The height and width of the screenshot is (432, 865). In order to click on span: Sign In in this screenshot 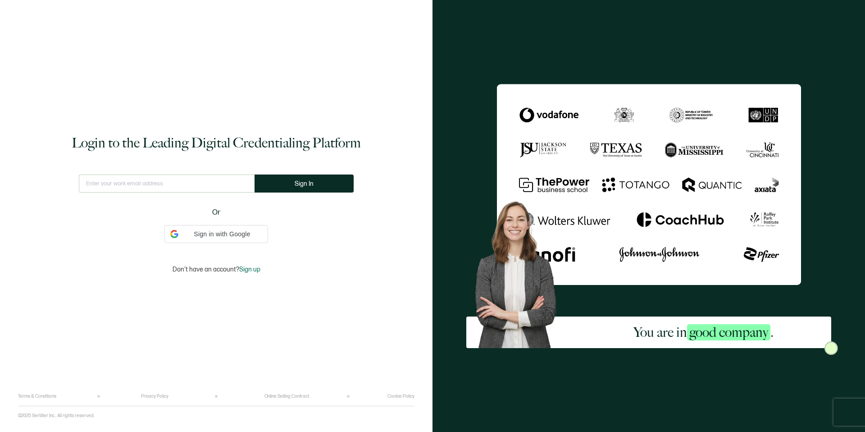, I will do `click(304, 183)`.